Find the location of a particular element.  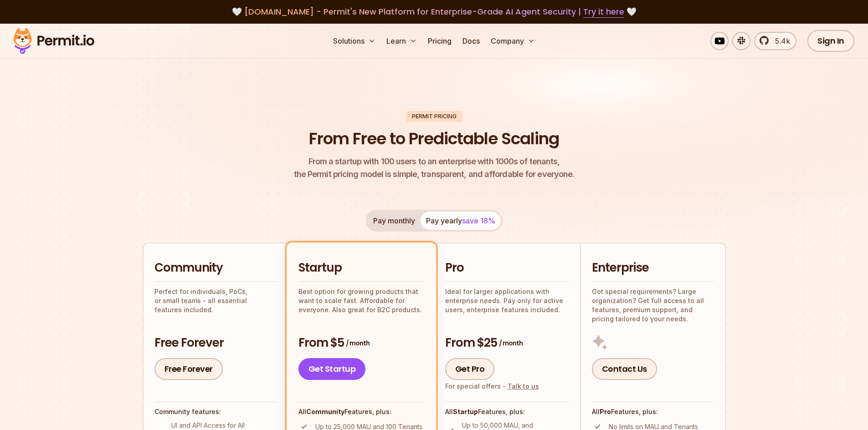

strong: Startup is located at coordinates (465, 412).